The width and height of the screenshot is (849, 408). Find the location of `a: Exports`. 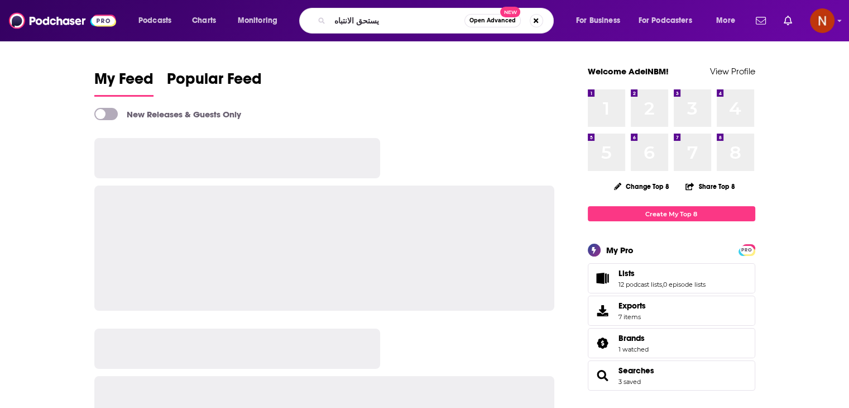

a: Exports is located at coordinates (672, 310).